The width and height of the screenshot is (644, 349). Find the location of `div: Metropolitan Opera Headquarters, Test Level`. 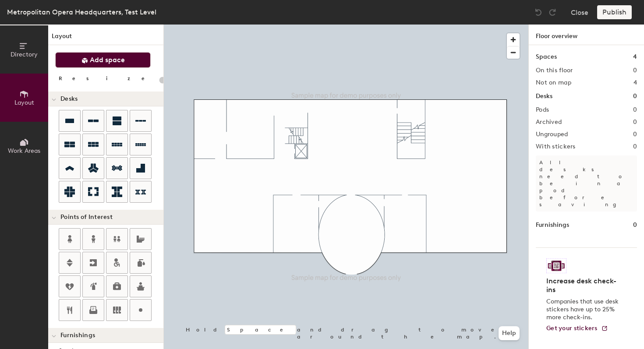

div: Metropolitan Opera Headquarters, Test Level is located at coordinates (81, 12).